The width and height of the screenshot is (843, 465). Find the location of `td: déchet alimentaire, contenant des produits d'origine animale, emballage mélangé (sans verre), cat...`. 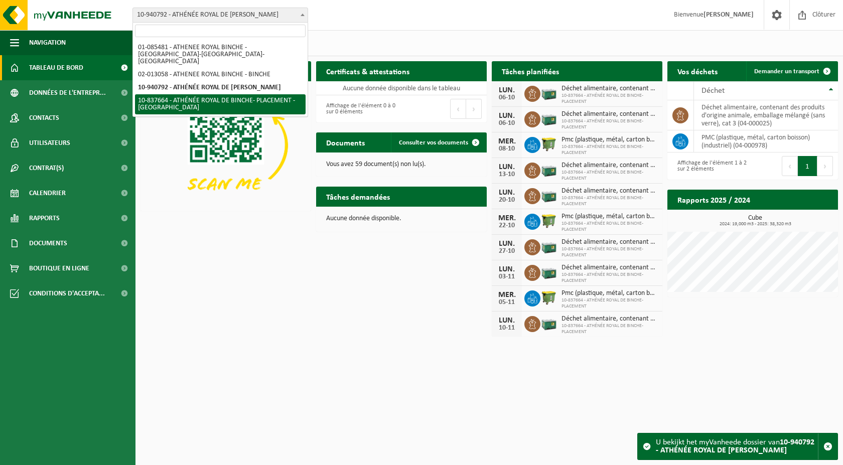

td: déchet alimentaire, contenant des produits d'origine animale, emballage mélangé (sans verre), cat... is located at coordinates (766, 115).